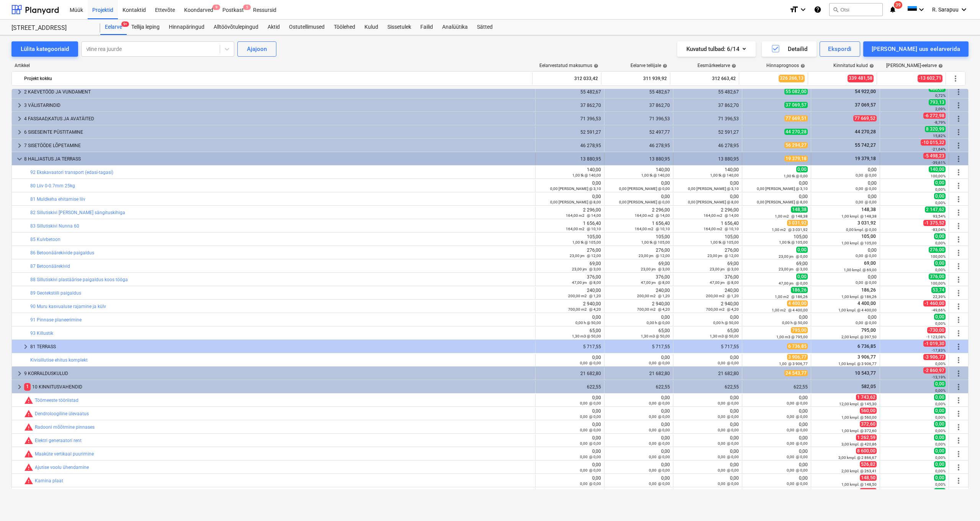 This screenshot has width=980, height=521. What do you see at coordinates (79, 280) in the screenshot?
I see `a: 88 Sillutiskivi plastäärise paigaldus koos tööga` at bounding box center [79, 280].